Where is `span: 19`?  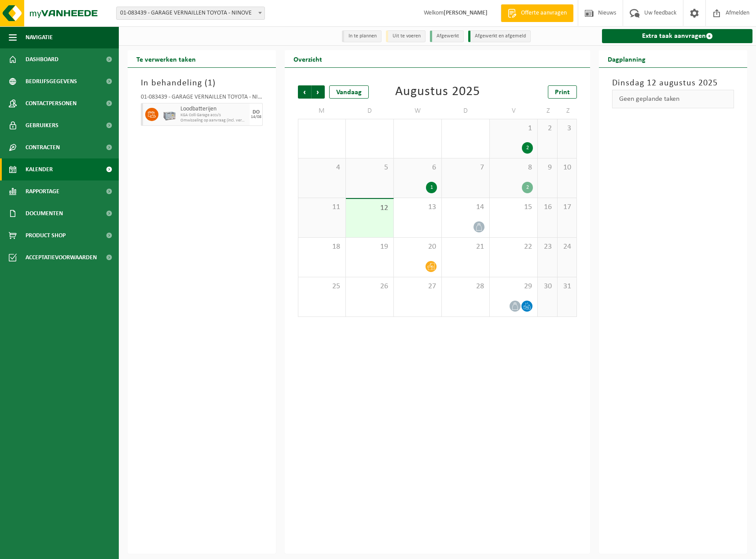 span: 19 is located at coordinates (370, 247).